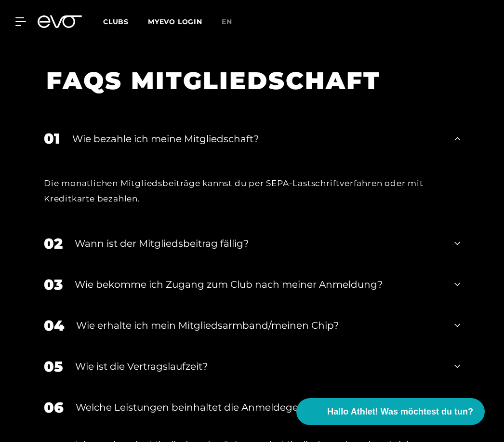 The width and height of the screenshot is (504, 442). Describe the element at coordinates (52, 139) in the screenshot. I see `div: 01` at that location.